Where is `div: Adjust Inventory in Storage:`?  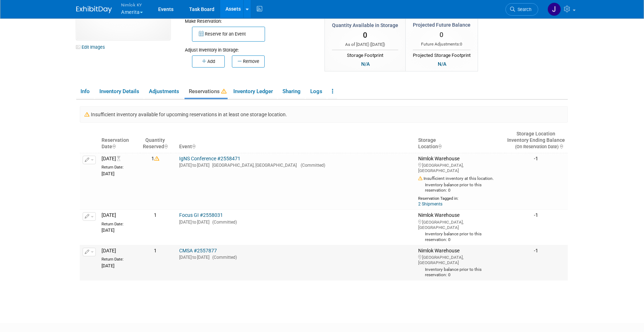
div: Adjust Inventory in Storage: is located at coordinates (249, 47).